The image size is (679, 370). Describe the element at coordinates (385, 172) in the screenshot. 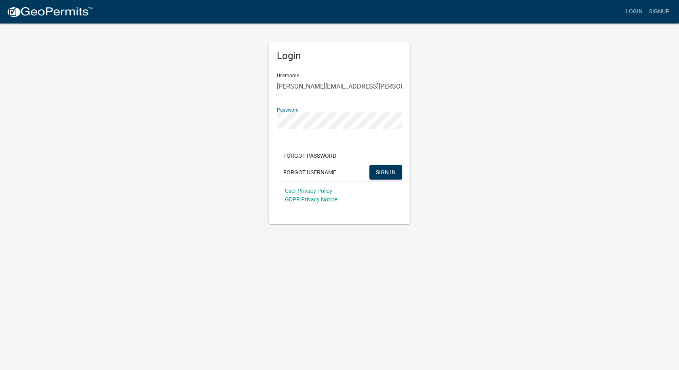

I see `span: SIGN IN` at that location.